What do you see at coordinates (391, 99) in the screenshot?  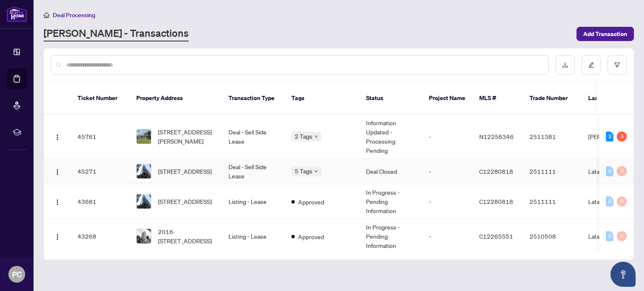 I see `th: Status` at bounding box center [391, 99].